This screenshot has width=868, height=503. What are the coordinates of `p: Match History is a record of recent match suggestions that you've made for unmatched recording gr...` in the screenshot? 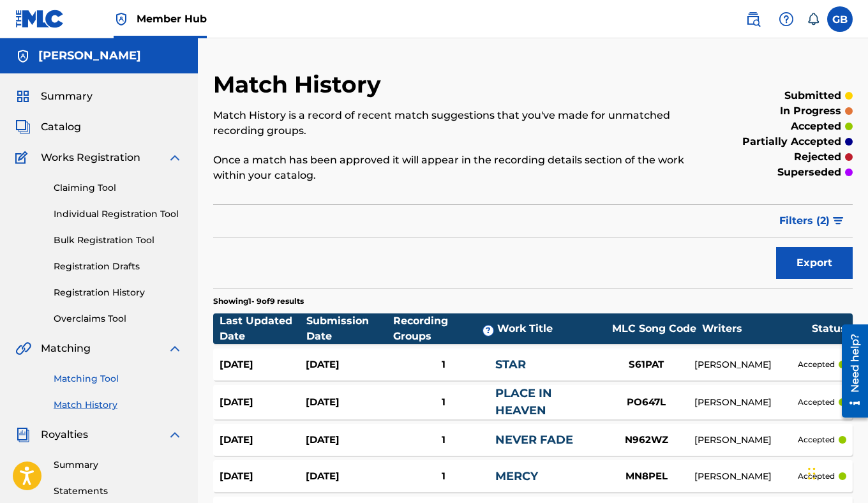 It's located at (459, 123).